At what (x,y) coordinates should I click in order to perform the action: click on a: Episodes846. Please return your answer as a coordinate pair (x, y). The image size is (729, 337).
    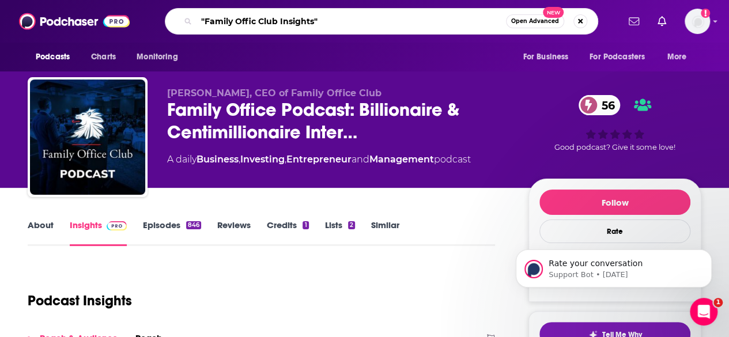
    Looking at the image, I should click on (172, 233).